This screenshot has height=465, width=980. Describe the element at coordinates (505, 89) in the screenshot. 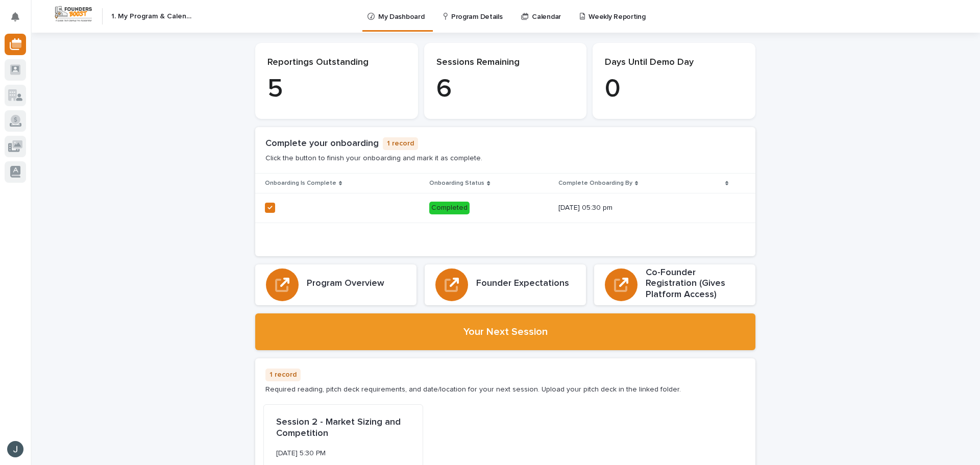

I see `p: 6` at that location.